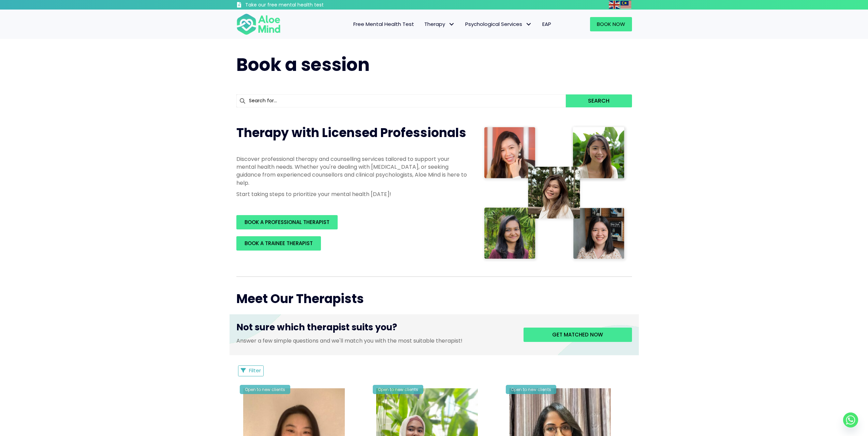 The width and height of the screenshot is (868, 436). I want to click on a: Psychological ServicesPsychological Services: submenu, so click(499, 24).